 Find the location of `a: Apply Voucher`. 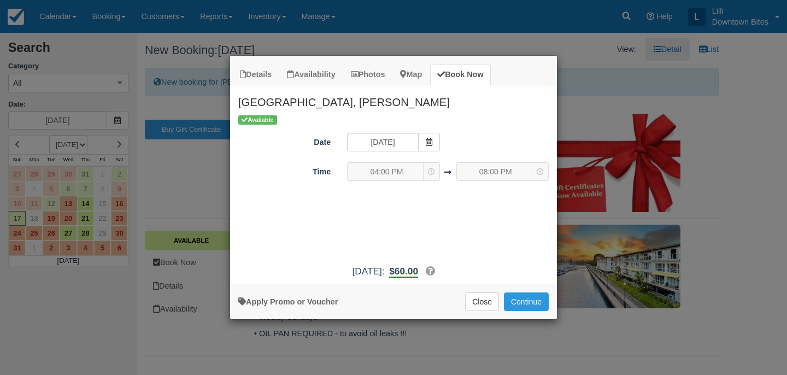

a: Apply Voucher is located at coordinates (288, 302).